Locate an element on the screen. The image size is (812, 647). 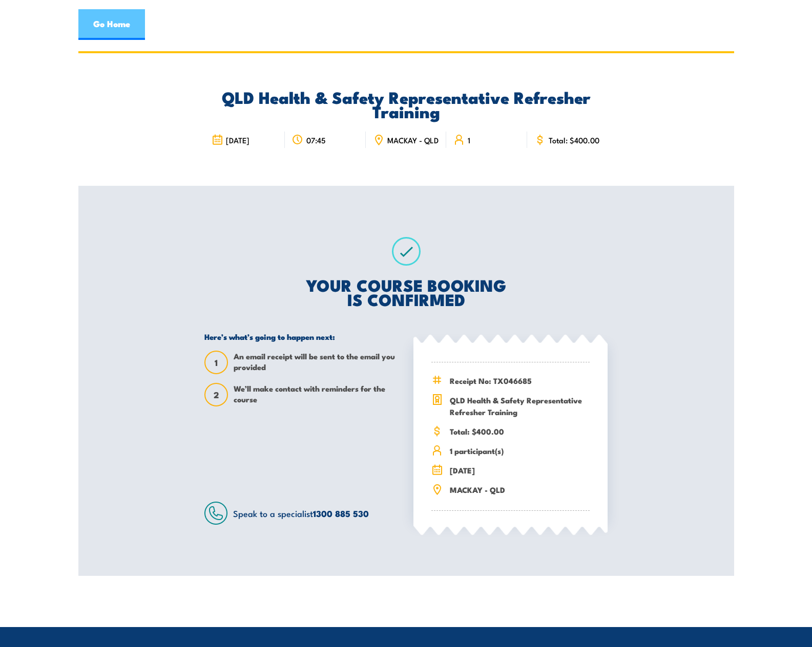
span: An email receipt will be sent to the email you provided is located at coordinates (316, 362).